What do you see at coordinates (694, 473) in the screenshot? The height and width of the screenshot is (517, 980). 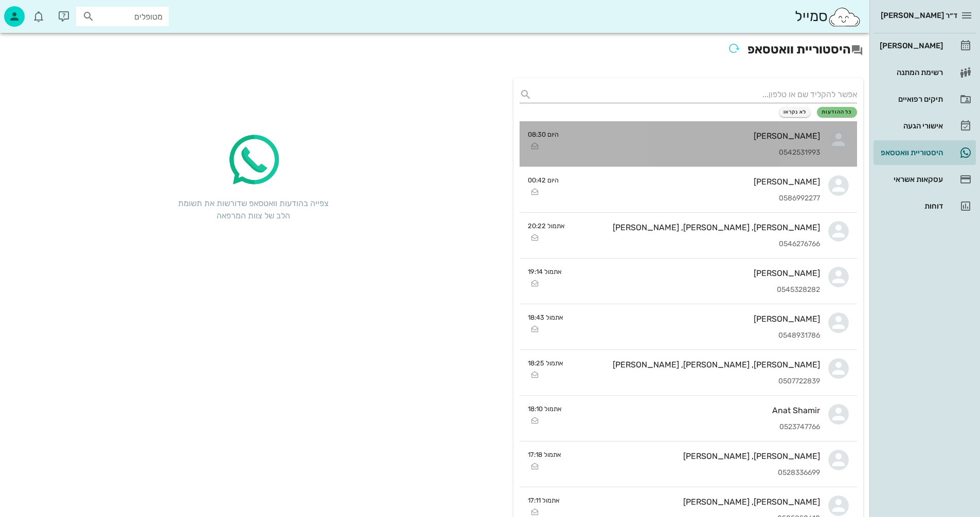 I see `div: 0528336699` at bounding box center [694, 473].